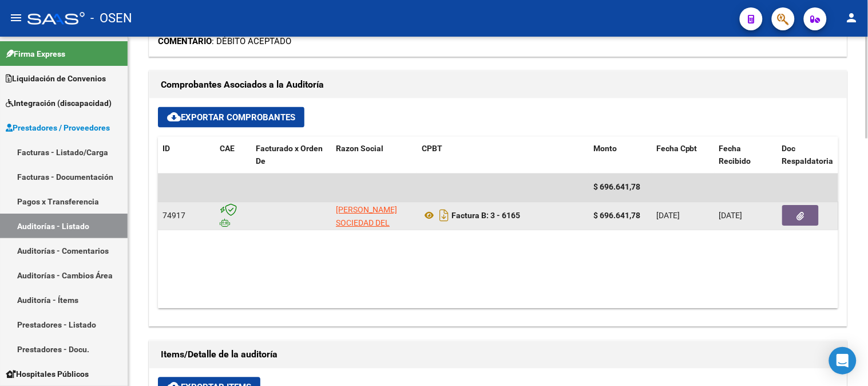  I want to click on span: Exportar Comprobantes, so click(231, 117).